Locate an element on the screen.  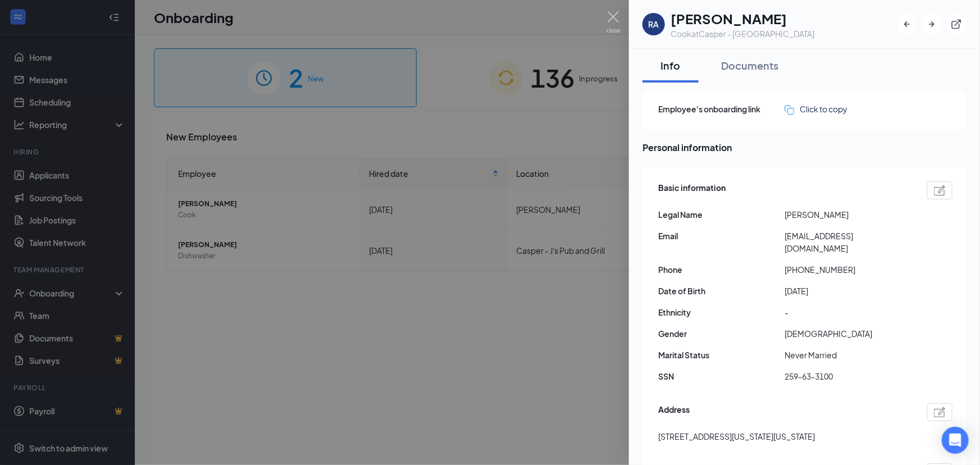
span: Gender is located at coordinates (721, 334).